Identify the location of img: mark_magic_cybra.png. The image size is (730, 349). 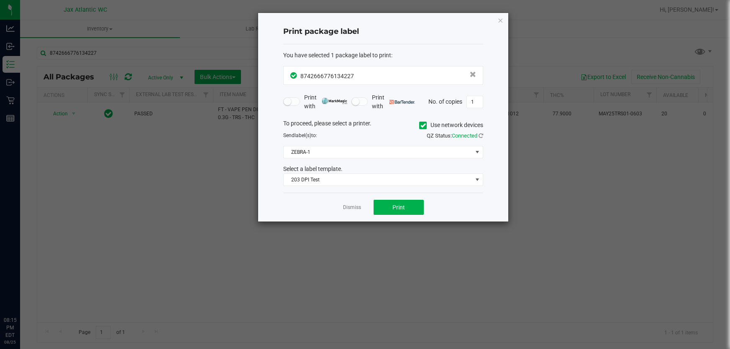
(334, 101).